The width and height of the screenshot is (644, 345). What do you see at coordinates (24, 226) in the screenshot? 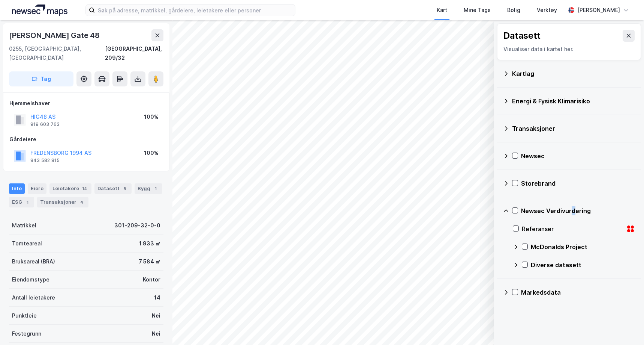
I see `div: Matrikkel` at bounding box center [24, 226].